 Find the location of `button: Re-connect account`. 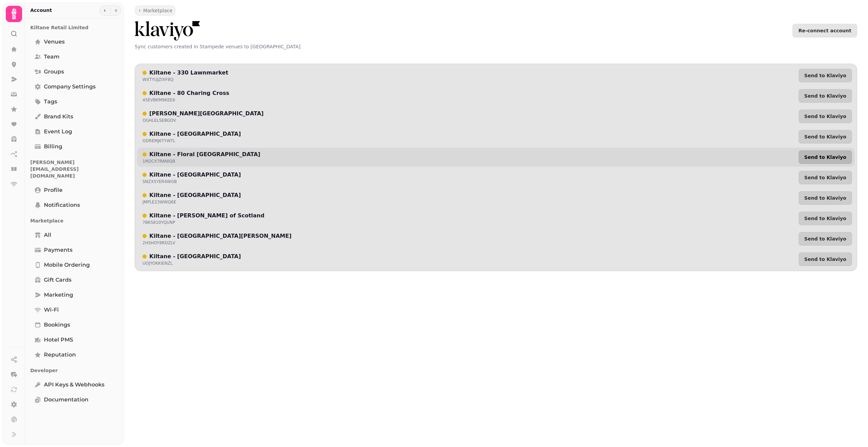

button: Re-connect account is located at coordinates (825, 31).